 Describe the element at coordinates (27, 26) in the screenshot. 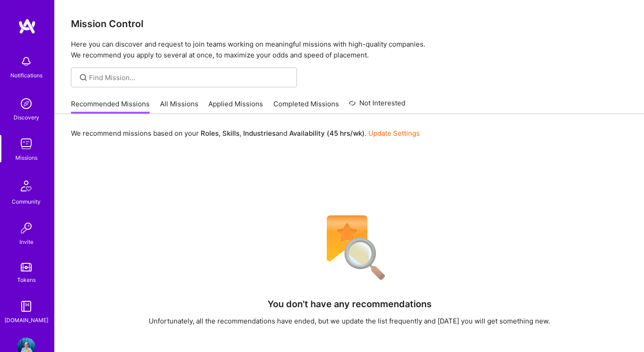

I see `img: logo` at that location.